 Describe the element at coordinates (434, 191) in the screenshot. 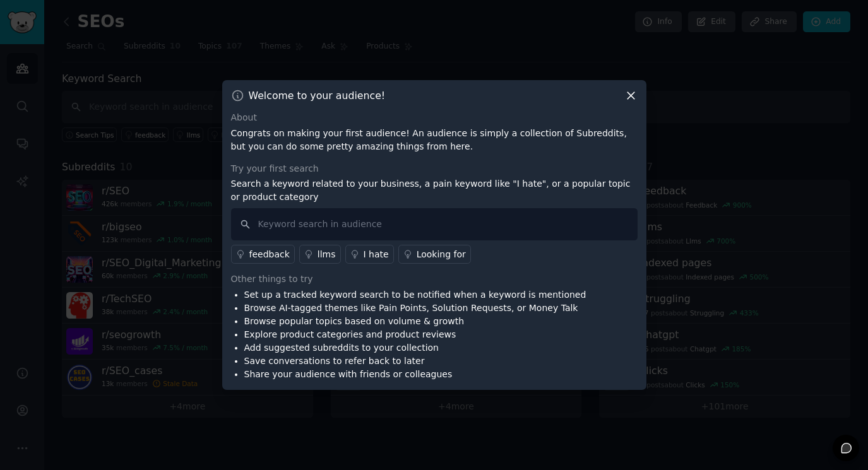

I see `p: Search a keyword related to your business, a pain keyword like "I hate", or a popular topic or pr...` at that location.